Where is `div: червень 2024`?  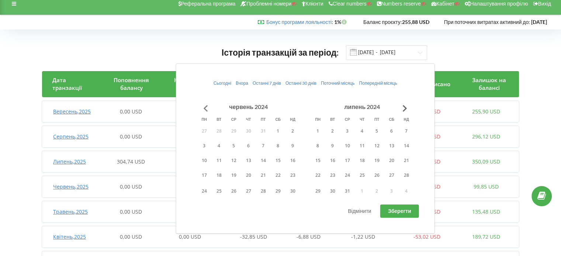
div: червень 2024 is located at coordinates (248, 107).